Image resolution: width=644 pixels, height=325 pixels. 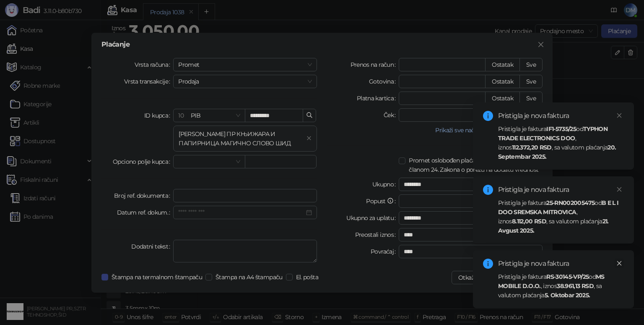 I want to click on label: Gotovina, so click(x=384, y=82).